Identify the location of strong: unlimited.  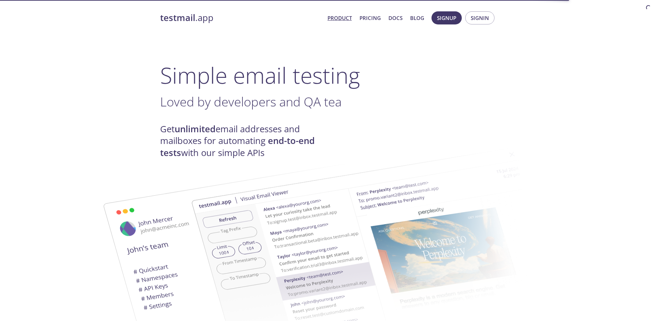
(195, 129).